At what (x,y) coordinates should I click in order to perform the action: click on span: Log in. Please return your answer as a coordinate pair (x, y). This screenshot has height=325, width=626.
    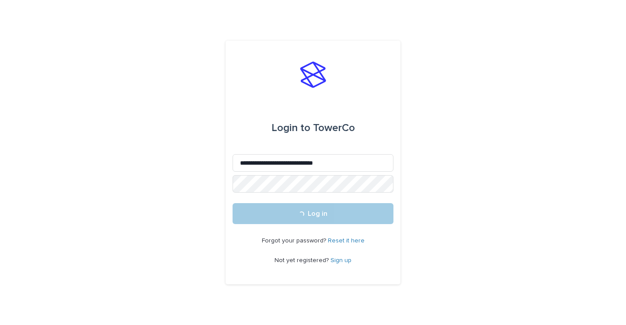
    Looking at the image, I should click on (317, 214).